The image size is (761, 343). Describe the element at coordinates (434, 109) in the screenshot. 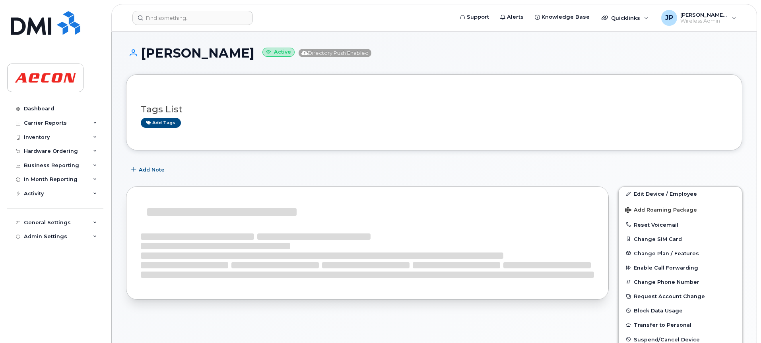

I see `h3: Tags List` at that location.